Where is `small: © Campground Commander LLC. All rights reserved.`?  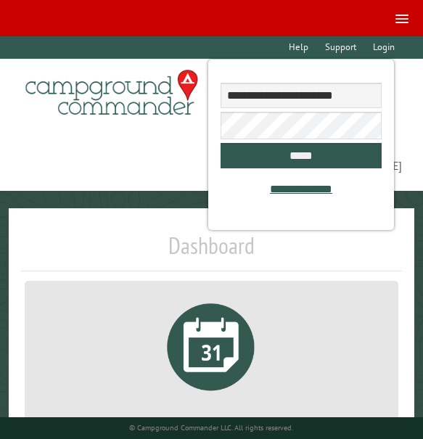 small: © Campground Commander LLC. All rights reserved. is located at coordinates (211, 428).